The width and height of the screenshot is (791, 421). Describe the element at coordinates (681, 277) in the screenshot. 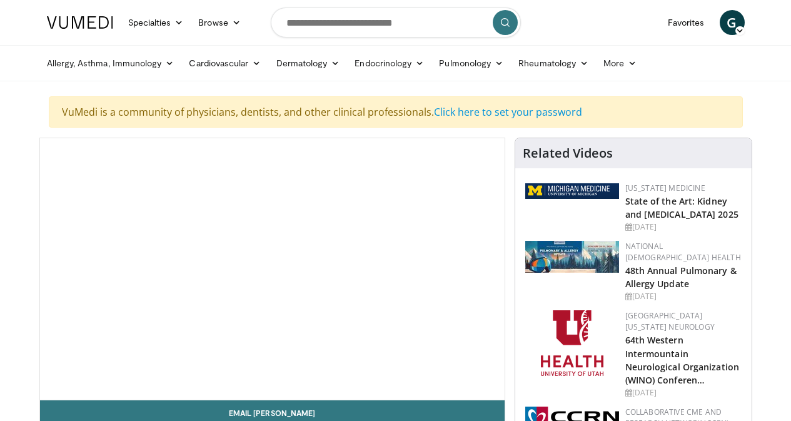

I see `a: 48th Annual Pulmonary & Allergy Update` at that location.